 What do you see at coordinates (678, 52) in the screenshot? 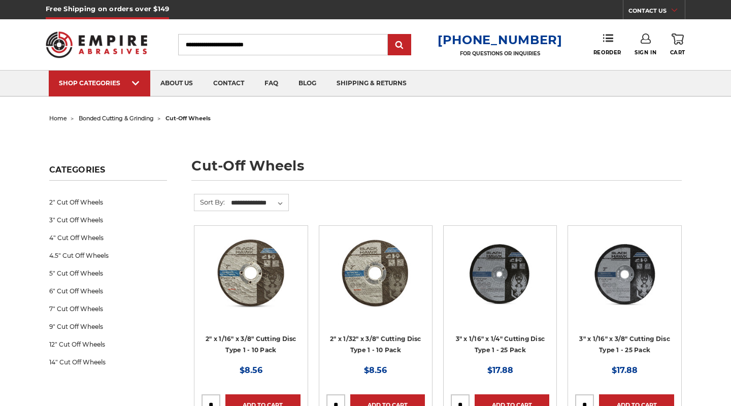
I see `span: Cart` at bounding box center [678, 52].